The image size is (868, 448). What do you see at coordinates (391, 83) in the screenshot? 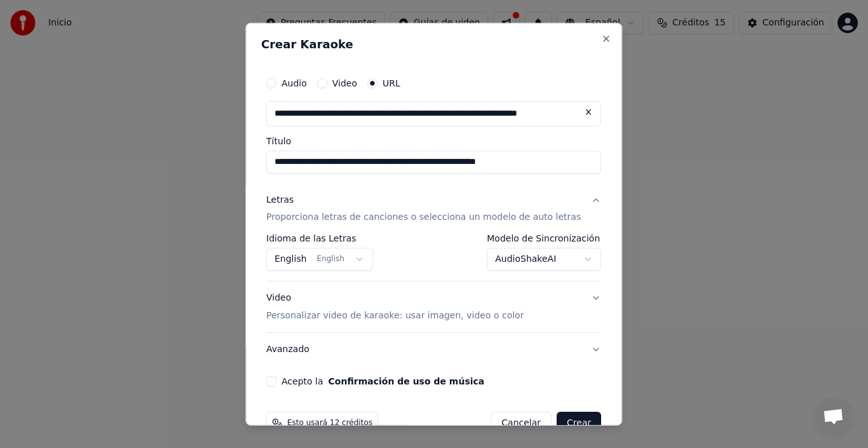
I see `label: URL` at bounding box center [391, 83].